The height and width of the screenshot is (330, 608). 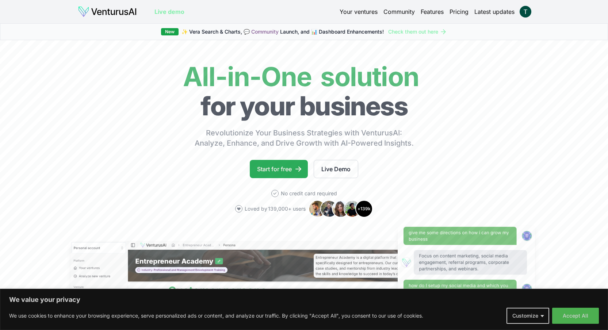 What do you see at coordinates (525, 12) in the screenshot?
I see `img: ACg8ocJYZMHRMTXZKlDamesAn2-AQmnUzUiFcXBRkCOnz0v9v36rnw=s96-c` at bounding box center [525, 12].